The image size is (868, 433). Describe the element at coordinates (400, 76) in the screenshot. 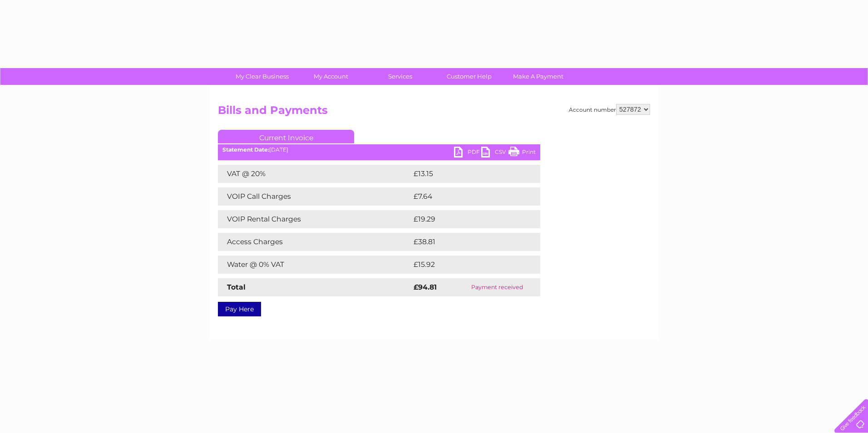

I see `a: Services` at that location.